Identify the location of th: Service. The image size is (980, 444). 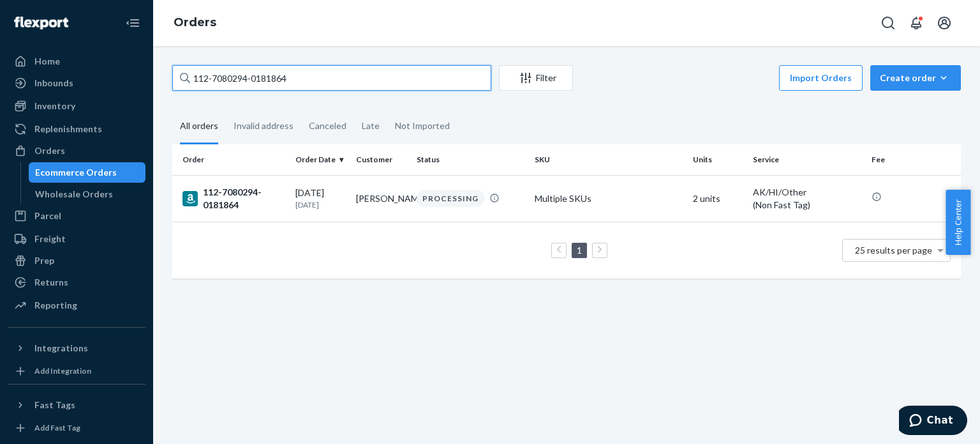
(806, 160).